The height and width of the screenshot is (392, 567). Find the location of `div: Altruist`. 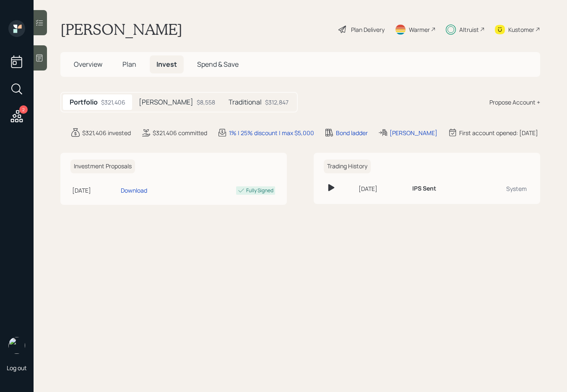

div: Altruist is located at coordinates (469, 29).